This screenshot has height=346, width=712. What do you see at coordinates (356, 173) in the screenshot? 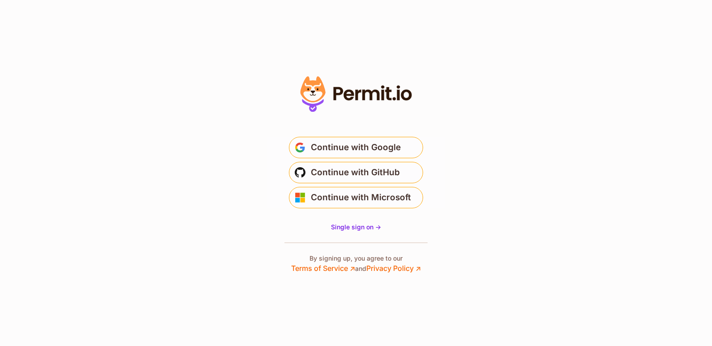
I see `button: Continue with GitHub` at bounding box center [356, 173].